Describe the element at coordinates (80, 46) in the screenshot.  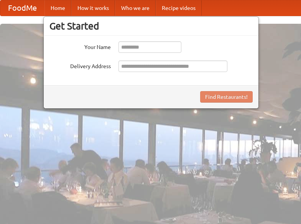
I see `label: Your Name` at that location.